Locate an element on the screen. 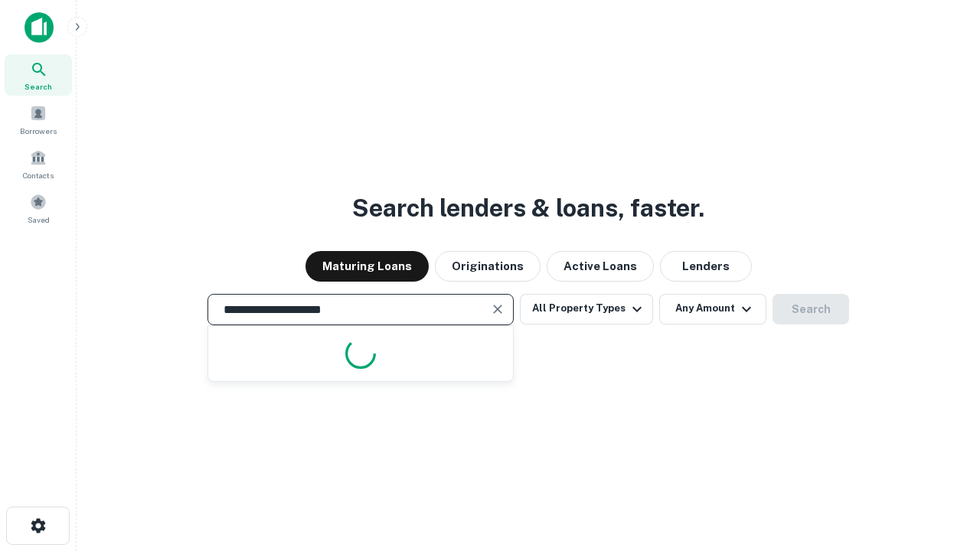 This screenshot has width=980, height=551. div: Borrowers is located at coordinates (38, 120).